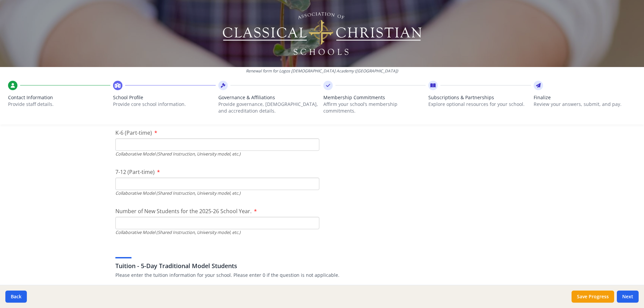  What do you see at coordinates (479, 104) in the screenshot?
I see `p: Explore optional resources for your school.` at bounding box center [479, 104].